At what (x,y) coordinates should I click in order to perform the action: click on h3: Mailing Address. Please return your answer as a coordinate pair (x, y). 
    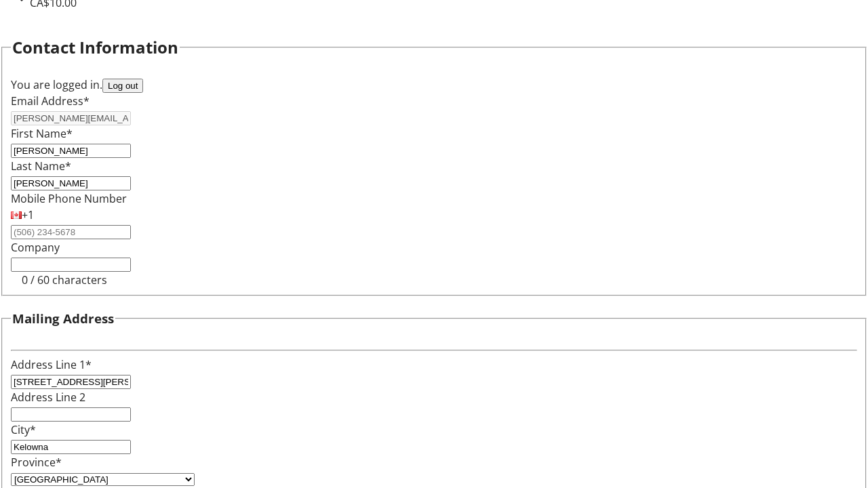
    Looking at the image, I should click on (63, 319).